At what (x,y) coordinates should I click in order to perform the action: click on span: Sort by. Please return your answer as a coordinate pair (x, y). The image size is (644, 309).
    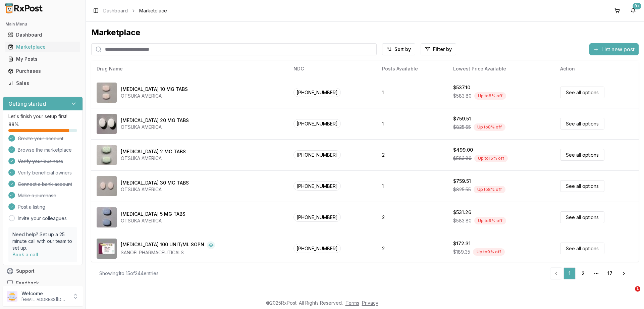
    Looking at the image, I should click on (403, 49).